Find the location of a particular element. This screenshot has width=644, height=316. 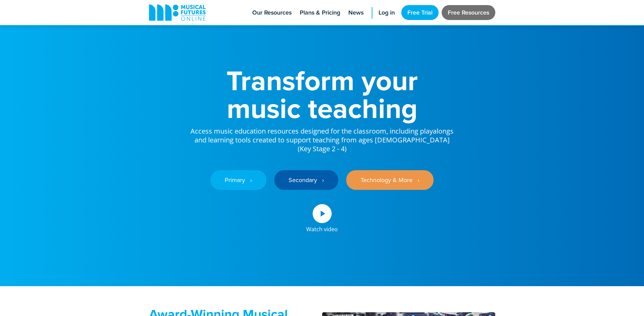

h1: Transform your music teaching is located at coordinates (322, 94).